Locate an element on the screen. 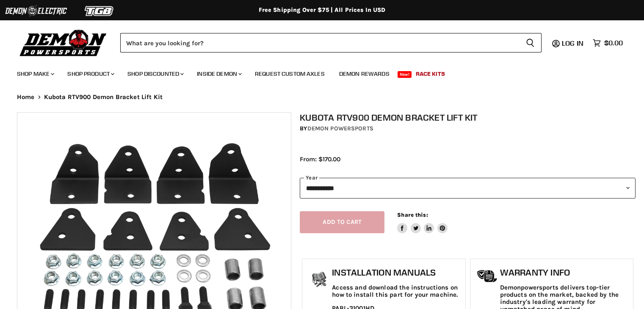 The image size is (644, 309). img: install_manual-icon.png is located at coordinates (319, 280).